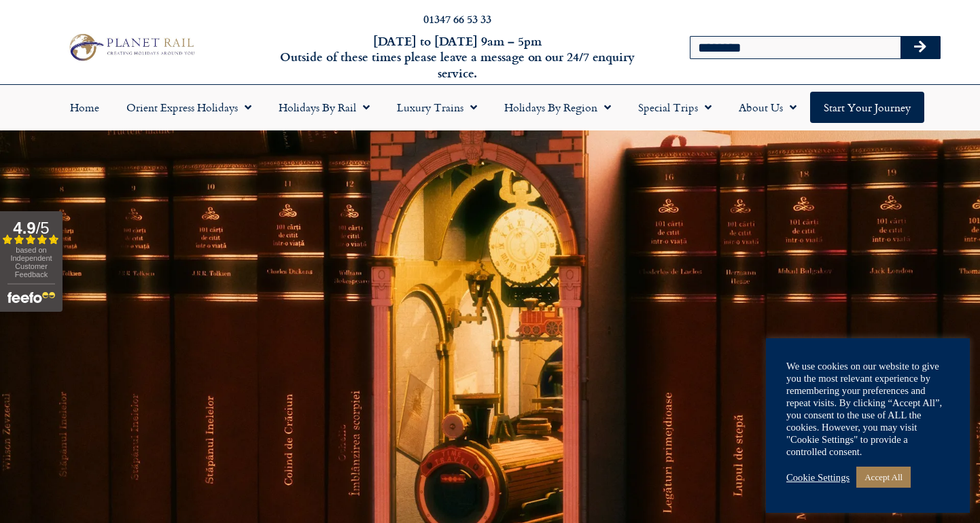  I want to click on a: Accept All, so click(883, 476).